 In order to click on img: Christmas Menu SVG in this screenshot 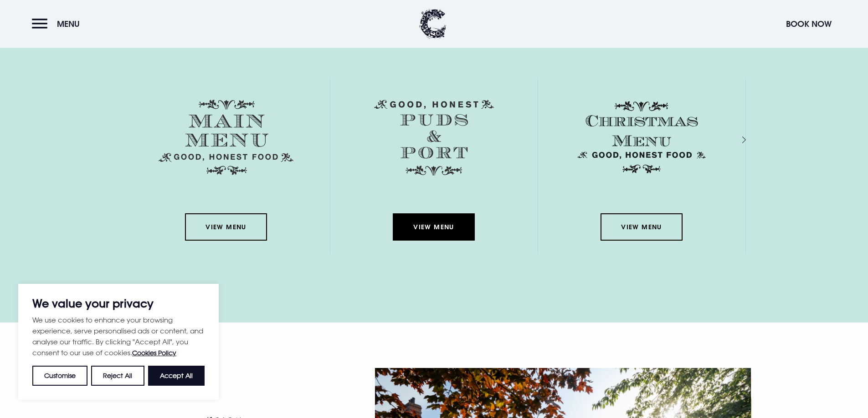, I will do `click(641, 137)`.